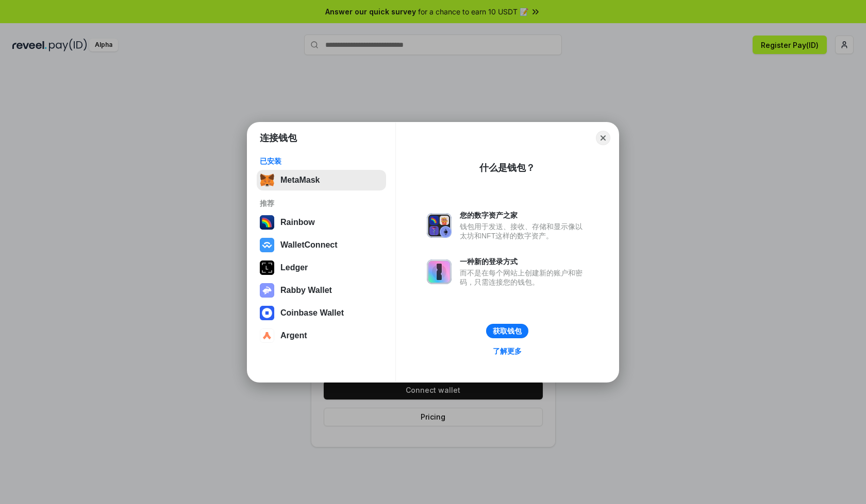 Image resolution: width=866 pixels, height=504 pixels. What do you see at coordinates (507, 331) in the screenshot?
I see `div: 获取钱包` at bounding box center [507, 331].